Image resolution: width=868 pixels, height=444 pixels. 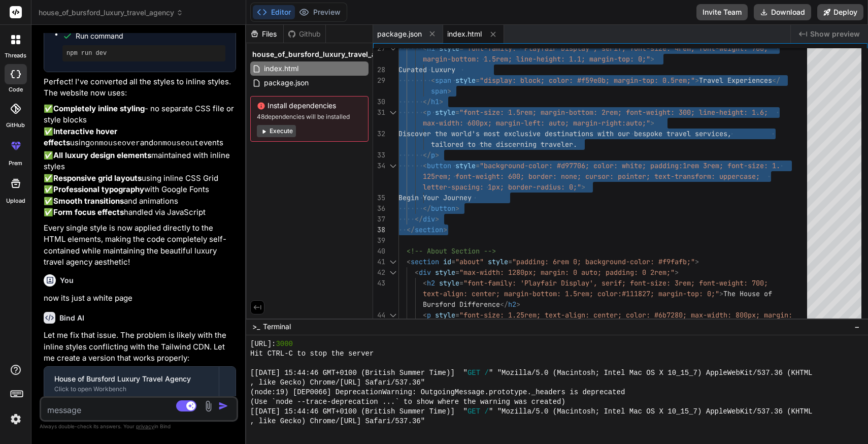 What do you see at coordinates (66, 280) in the screenshot?
I see `h6: You` at bounding box center [66, 280].